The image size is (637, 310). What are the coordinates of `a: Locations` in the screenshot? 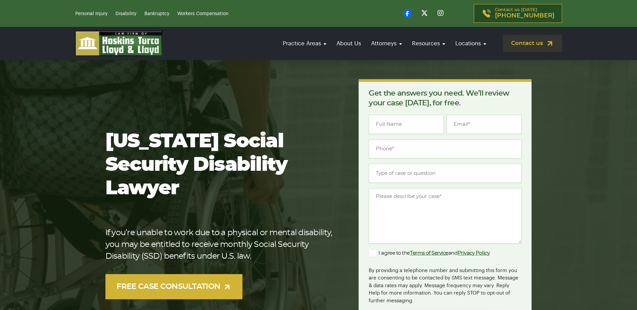 It's located at (471, 43).